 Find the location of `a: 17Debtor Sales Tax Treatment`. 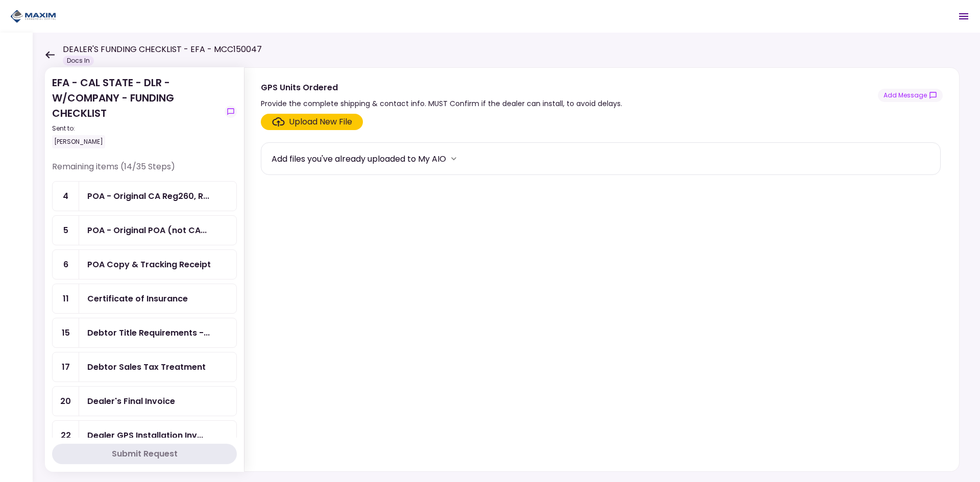

a: 17Debtor Sales Tax Treatment is located at coordinates (144, 367).